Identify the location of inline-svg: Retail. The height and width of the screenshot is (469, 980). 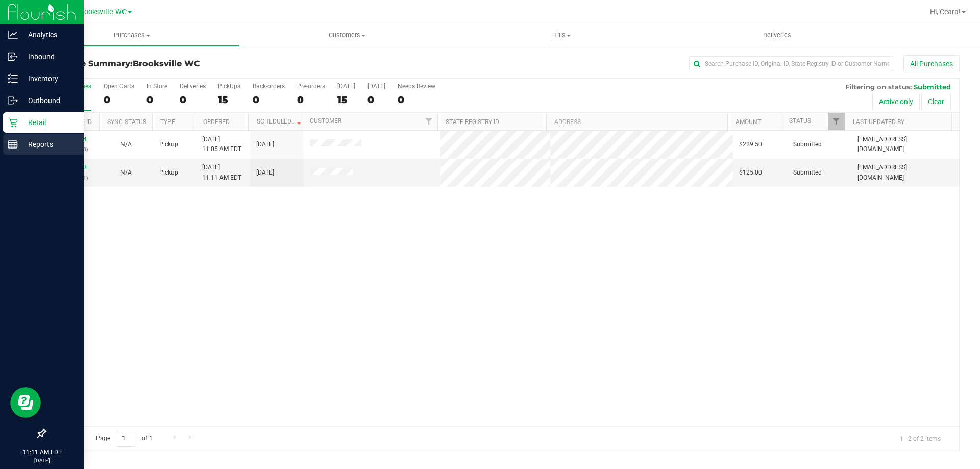
(13, 123).